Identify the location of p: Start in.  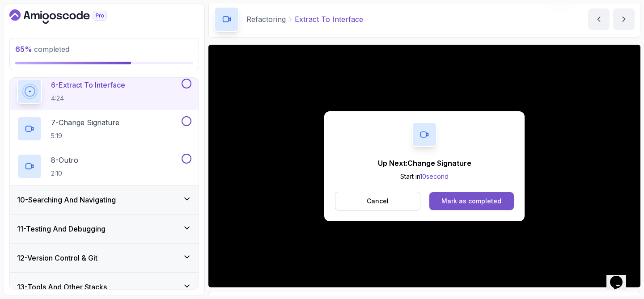
(424, 177).